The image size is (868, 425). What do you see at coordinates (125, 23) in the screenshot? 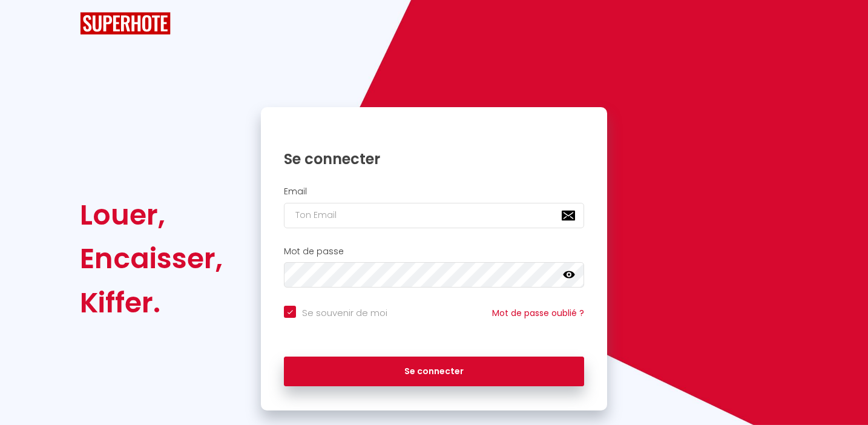
I see `img: SuperHote logo` at bounding box center [125, 23].